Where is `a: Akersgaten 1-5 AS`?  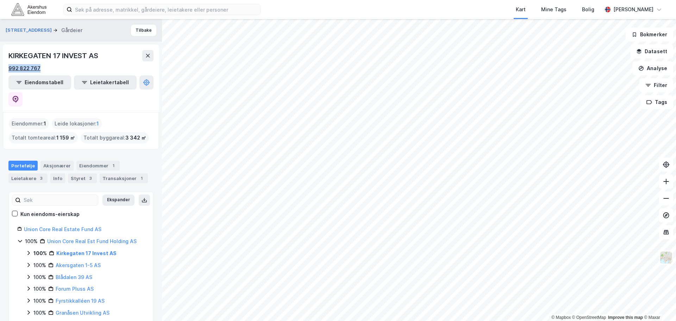 a: Akersgaten 1-5 AS is located at coordinates (78, 265).